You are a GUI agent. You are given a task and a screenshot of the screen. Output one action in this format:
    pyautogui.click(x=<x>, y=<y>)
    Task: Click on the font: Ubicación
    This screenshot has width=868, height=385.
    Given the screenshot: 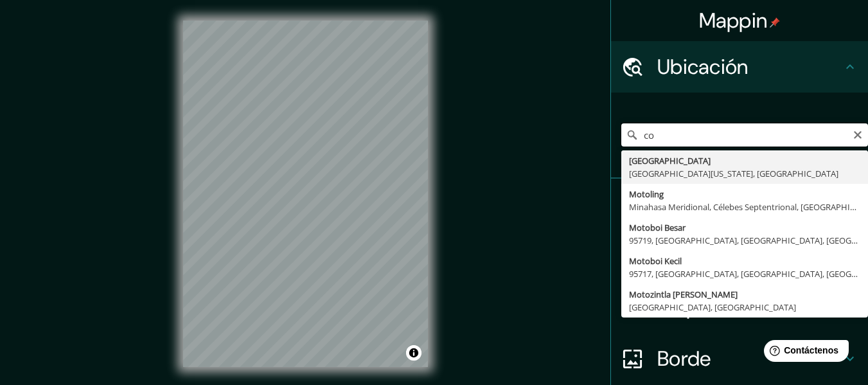 What is the action you would take?
    pyautogui.click(x=703, y=67)
    